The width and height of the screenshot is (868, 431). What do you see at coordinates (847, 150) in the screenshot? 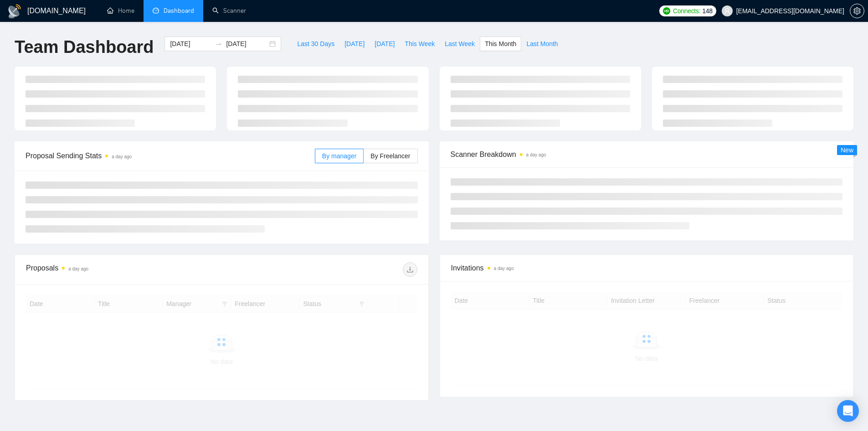
I see `span: New` at bounding box center [847, 150].